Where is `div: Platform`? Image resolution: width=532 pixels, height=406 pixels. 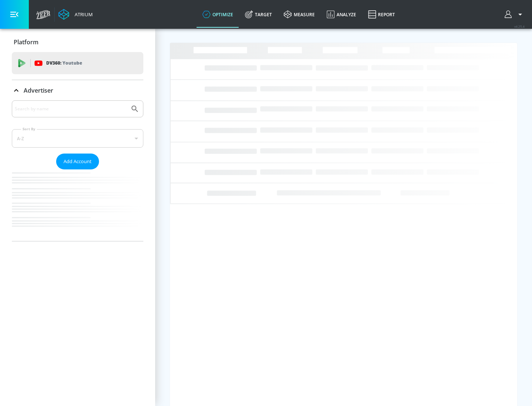 div: Platform is located at coordinates (78, 42).